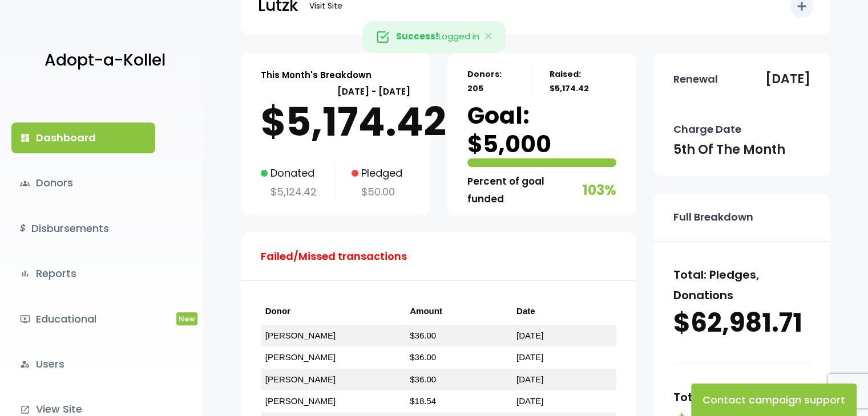 The height and width of the screenshot is (416, 868). What do you see at coordinates (741, 323) in the screenshot?
I see `p: $62,981.71` at bounding box center [741, 323].